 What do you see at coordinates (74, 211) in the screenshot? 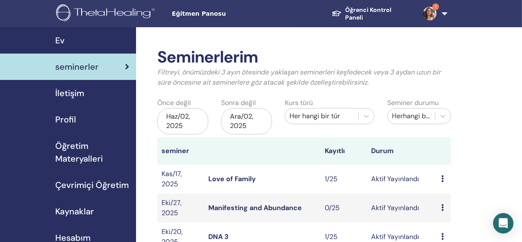
I see `span: Kaynaklar` at bounding box center [74, 211].